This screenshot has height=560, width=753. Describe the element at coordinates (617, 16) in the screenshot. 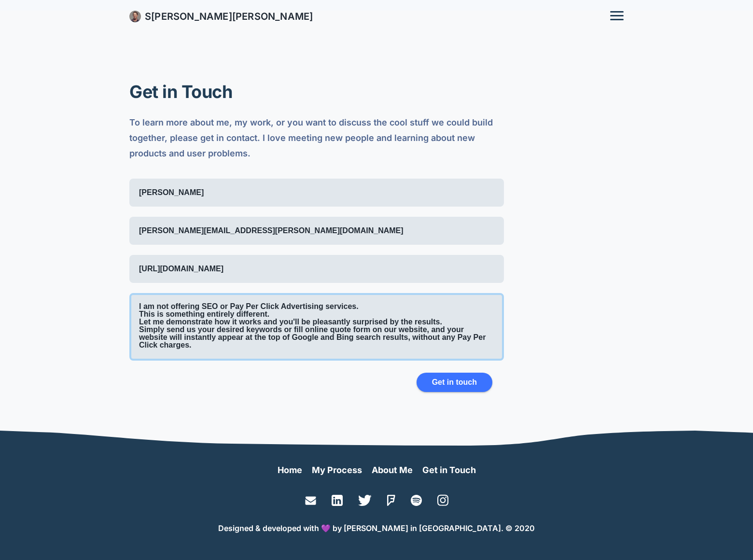

I see `button: website menu` at that location.